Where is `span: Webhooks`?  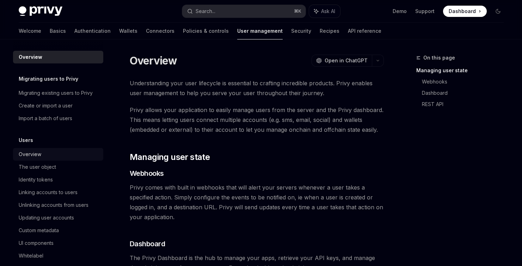
span: Webhooks is located at coordinates (147, 174).